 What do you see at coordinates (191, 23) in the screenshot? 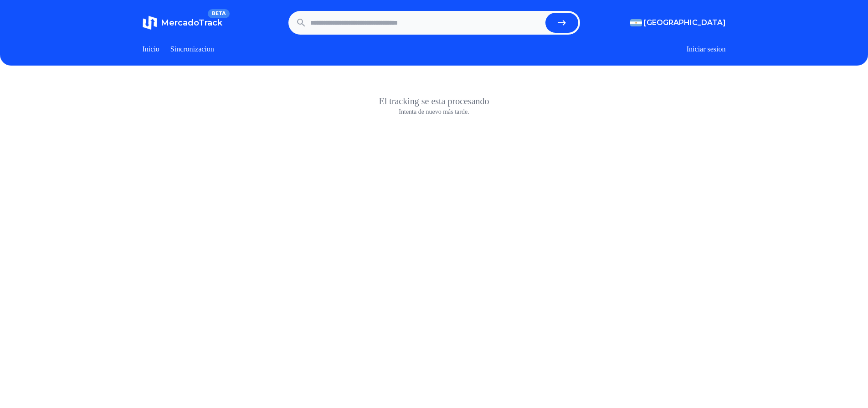
I see `span: MercadoTrack` at bounding box center [191, 23].